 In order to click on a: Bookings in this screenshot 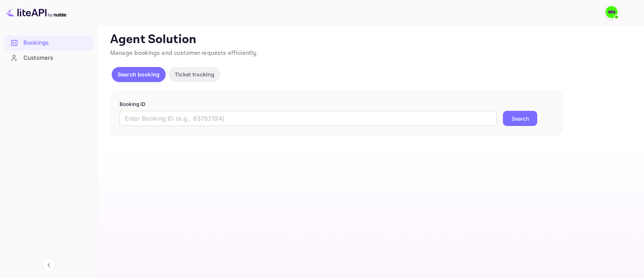, I will do `click(49, 42)`.